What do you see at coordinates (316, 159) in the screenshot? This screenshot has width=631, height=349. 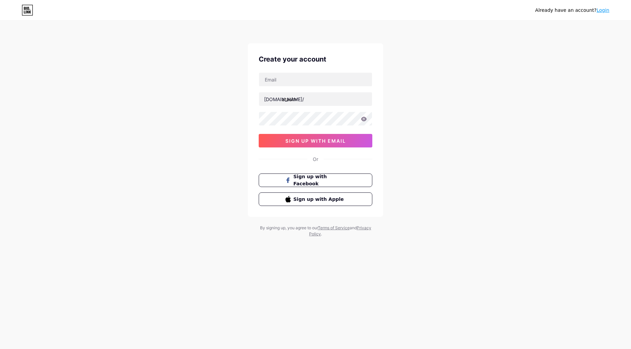 I see `div: Or` at bounding box center [316, 159].